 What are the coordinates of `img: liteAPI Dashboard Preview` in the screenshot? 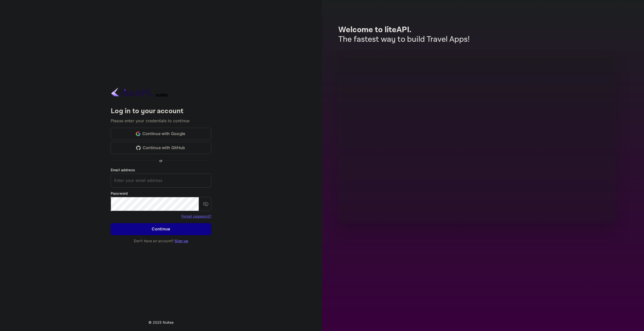 It's located at (477, 140).